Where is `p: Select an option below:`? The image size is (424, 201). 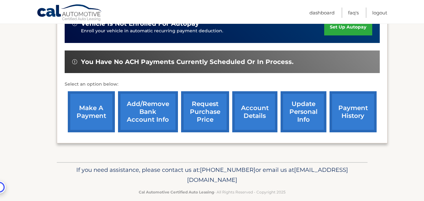
p: Select an option below: is located at coordinates (222, 85).